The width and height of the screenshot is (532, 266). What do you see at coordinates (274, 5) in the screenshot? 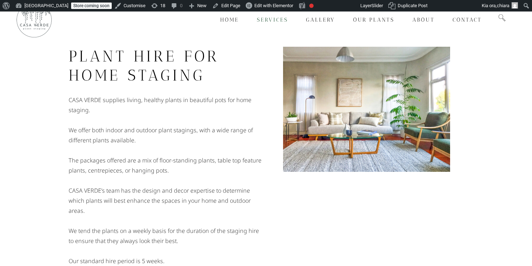
I see `span: Edit with Elementor` at bounding box center [274, 5].